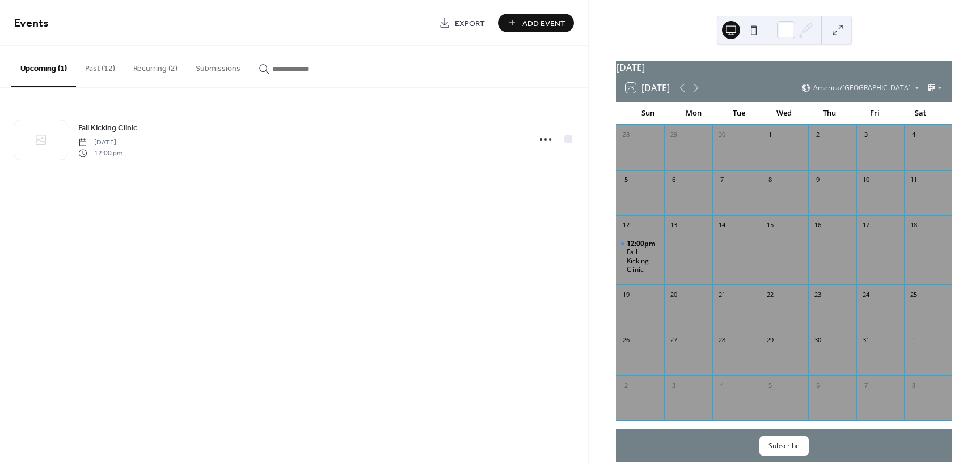 The image size is (980, 464). What do you see at coordinates (913, 180) in the screenshot?
I see `div: 11` at bounding box center [913, 180].